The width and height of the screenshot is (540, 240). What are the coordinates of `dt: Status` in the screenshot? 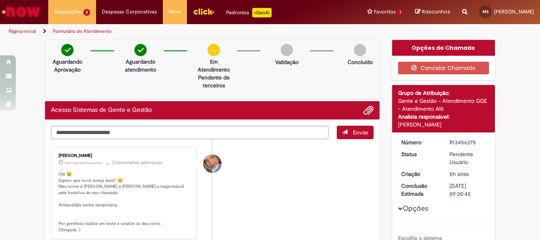 It's located at (420, 154).